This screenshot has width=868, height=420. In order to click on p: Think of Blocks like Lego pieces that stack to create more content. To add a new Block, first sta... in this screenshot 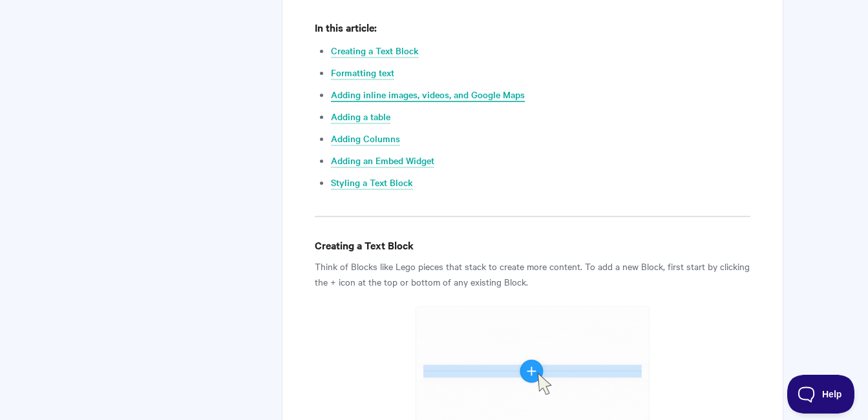, I will do `click(531, 274)`.